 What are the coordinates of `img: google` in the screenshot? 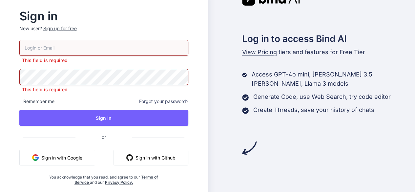 It's located at (35, 158).